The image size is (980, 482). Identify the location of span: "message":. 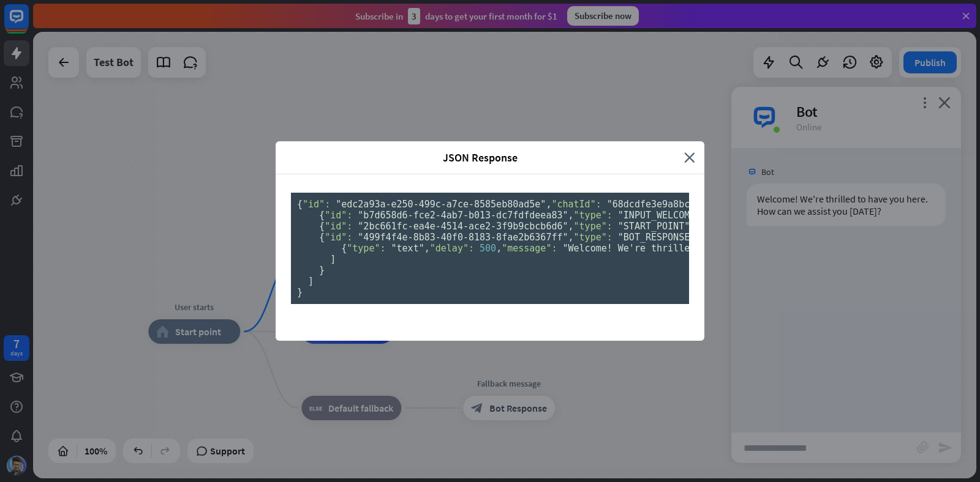
(529, 249).